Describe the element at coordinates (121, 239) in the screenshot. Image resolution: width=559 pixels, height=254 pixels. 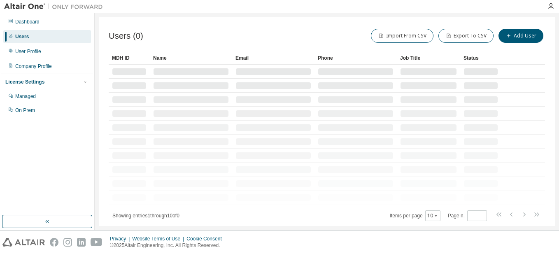
I see `div: Privacy` at that location.